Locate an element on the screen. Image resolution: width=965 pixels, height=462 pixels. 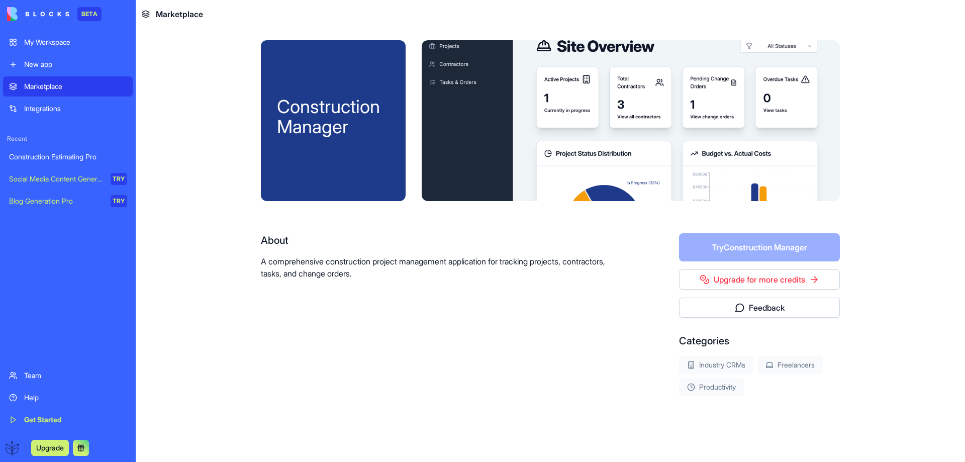
button: Tickets is located at coordinates (126, 334).